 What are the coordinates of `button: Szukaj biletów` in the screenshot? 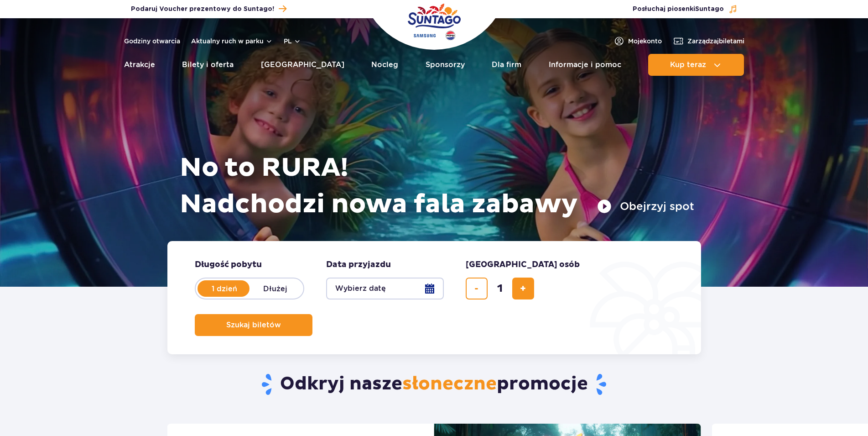 It's located at (254, 325).